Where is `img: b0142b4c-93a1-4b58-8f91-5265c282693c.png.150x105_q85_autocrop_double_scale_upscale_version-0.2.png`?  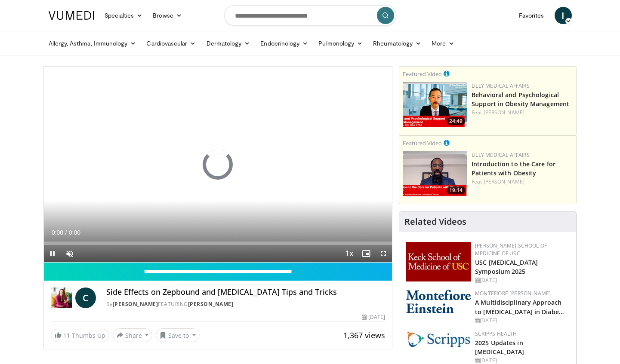 img: b0142b4c-93a1-4b58-8f91-5265c282693c.png.150x105_q85_autocrop_double_scale_upscale_version-0.2.png is located at coordinates (439, 301).